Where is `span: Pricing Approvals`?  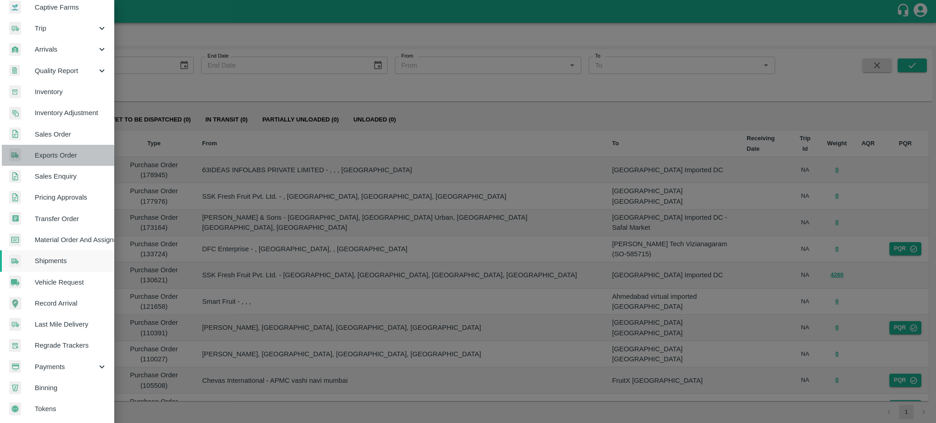 span: Pricing Approvals is located at coordinates (71, 197).